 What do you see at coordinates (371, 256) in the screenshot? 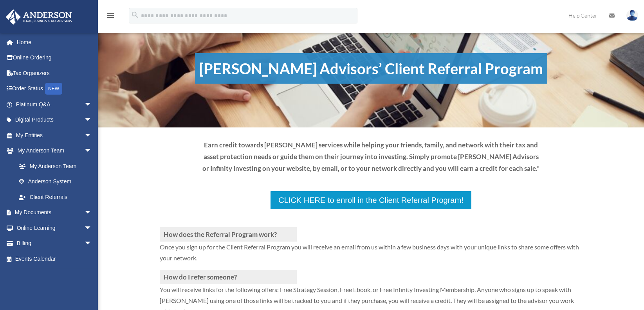
I see `p: Once you sign up for the Client Referral Program you will receive an email from us within a few b...` at bounding box center [371, 256].